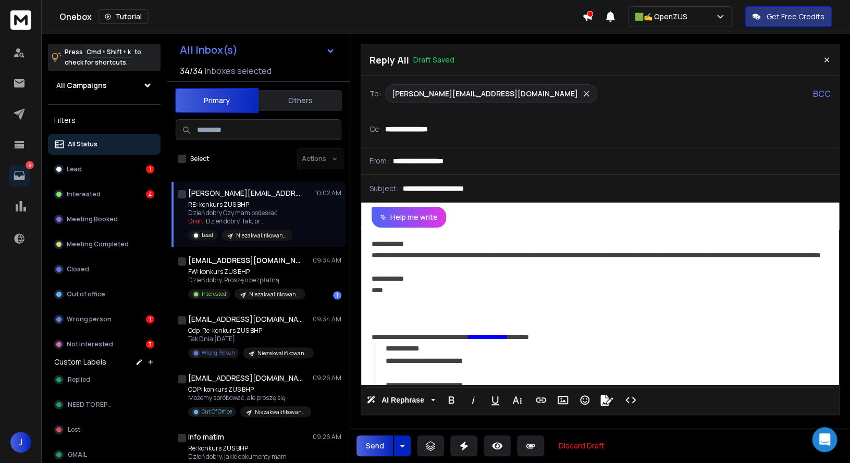  What do you see at coordinates (97, 244) in the screenshot?
I see `p: Meeting Completed` at bounding box center [97, 244].